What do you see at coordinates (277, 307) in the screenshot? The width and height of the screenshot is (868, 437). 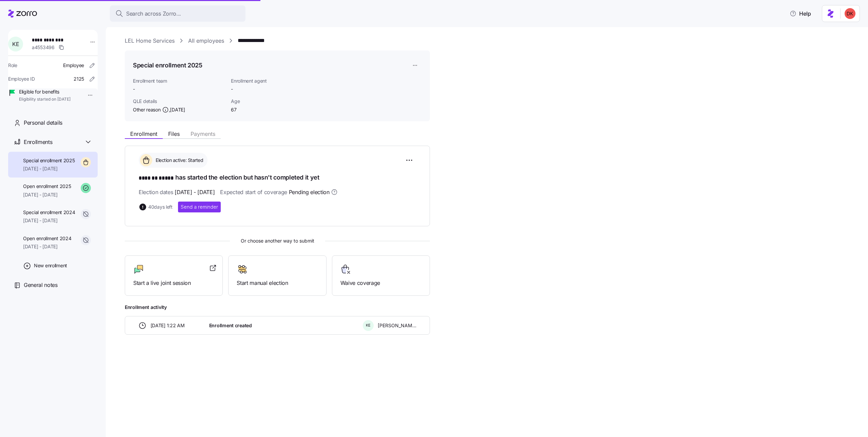 I see `span: Enrollment activity` at bounding box center [277, 307].